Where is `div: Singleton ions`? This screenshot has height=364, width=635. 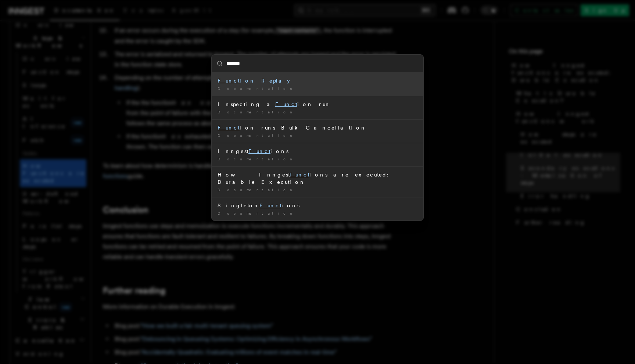
div: Singleton ions is located at coordinates (318, 206).